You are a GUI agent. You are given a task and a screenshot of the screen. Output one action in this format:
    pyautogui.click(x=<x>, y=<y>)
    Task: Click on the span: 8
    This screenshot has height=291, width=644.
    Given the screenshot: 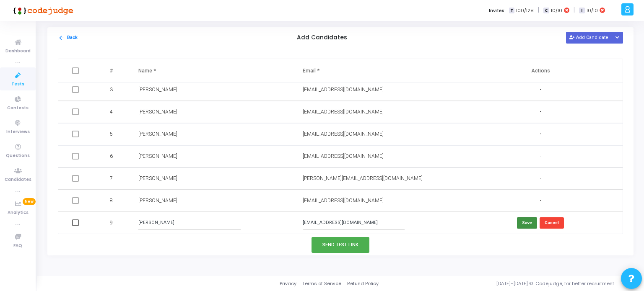 What is the action you would take?
    pyautogui.click(x=111, y=201)
    